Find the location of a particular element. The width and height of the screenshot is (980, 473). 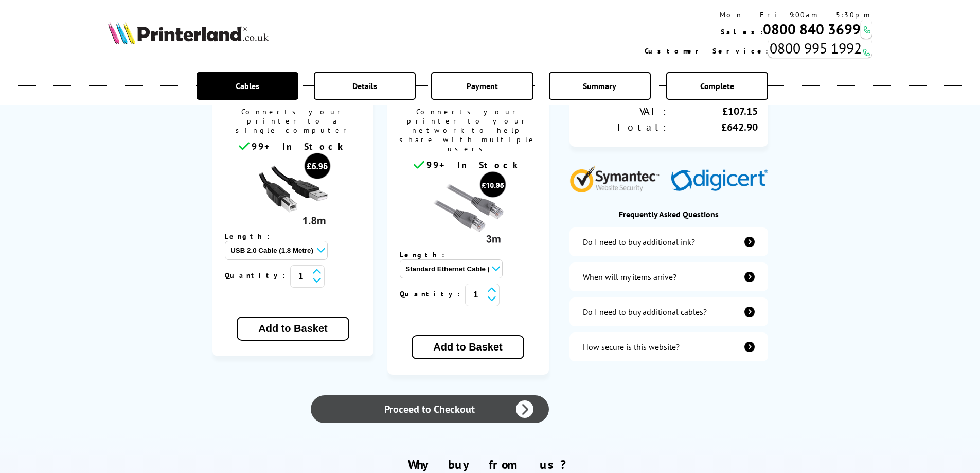

a: secure-website is located at coordinates (669, 347).